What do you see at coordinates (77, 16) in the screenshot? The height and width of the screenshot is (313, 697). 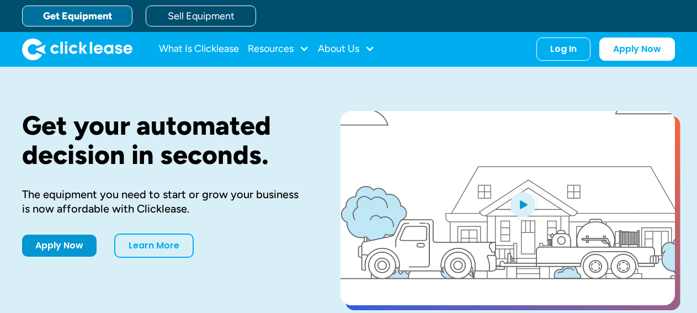 I see `a: Get Equipment` at bounding box center [77, 16].